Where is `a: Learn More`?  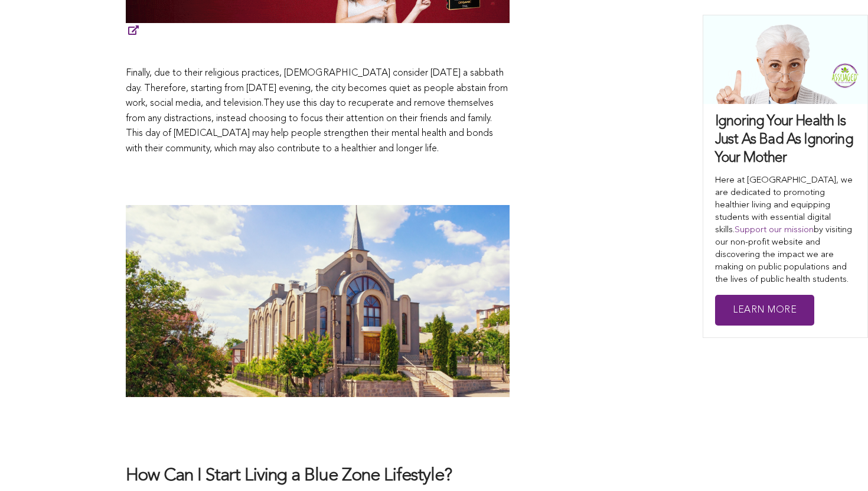
a: Learn More is located at coordinates (764, 310).